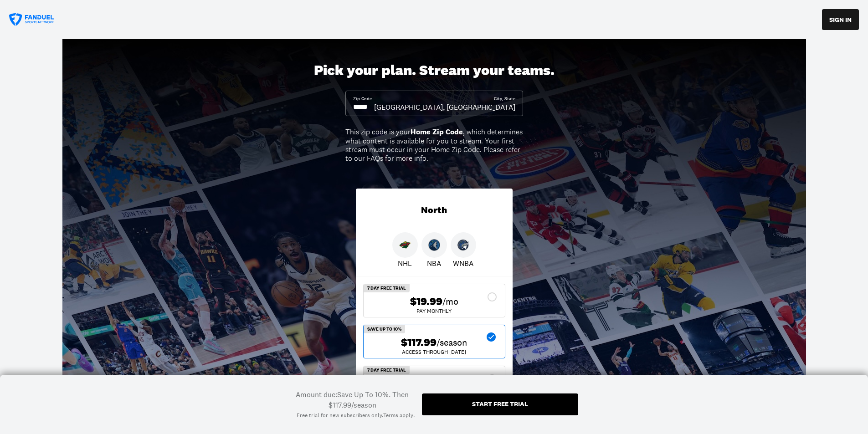 The width and height of the screenshot is (868, 434). What do you see at coordinates (450, 302) in the screenshot?
I see `span: /mo` at bounding box center [450, 302].